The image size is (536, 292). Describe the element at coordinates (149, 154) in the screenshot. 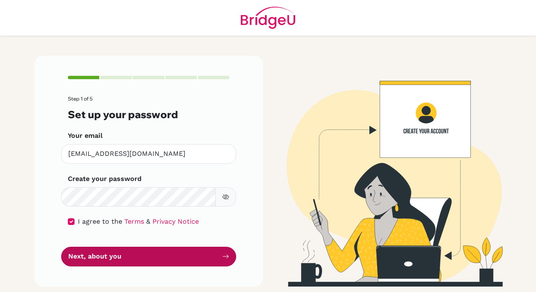

I see `input: Insert your email*` at that location.